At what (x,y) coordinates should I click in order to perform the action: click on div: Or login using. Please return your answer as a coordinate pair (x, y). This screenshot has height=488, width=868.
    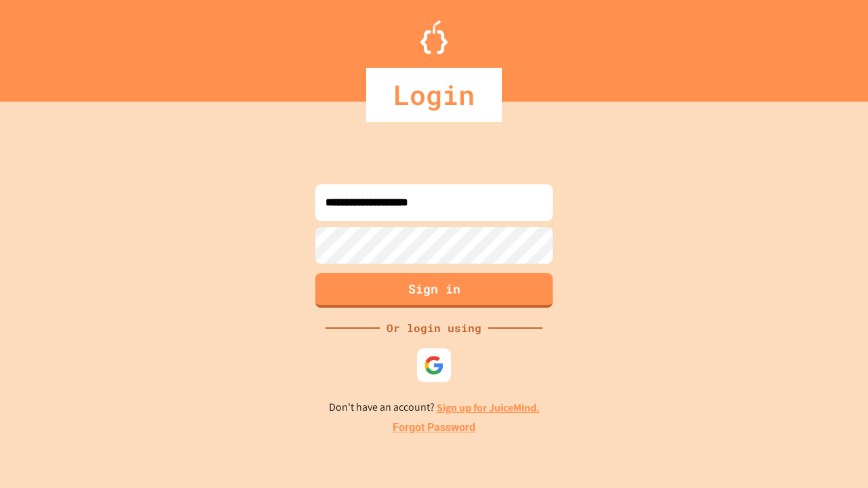
    Looking at the image, I should click on (434, 328).